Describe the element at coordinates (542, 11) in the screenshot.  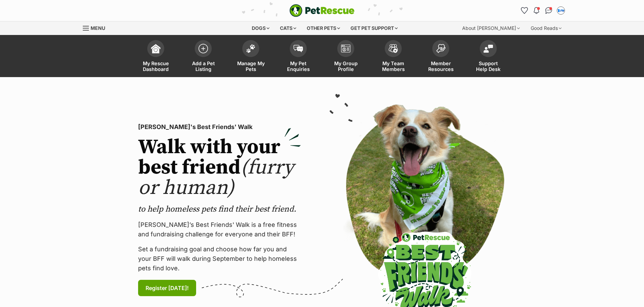
I see `ul: Account quick links` at that location.